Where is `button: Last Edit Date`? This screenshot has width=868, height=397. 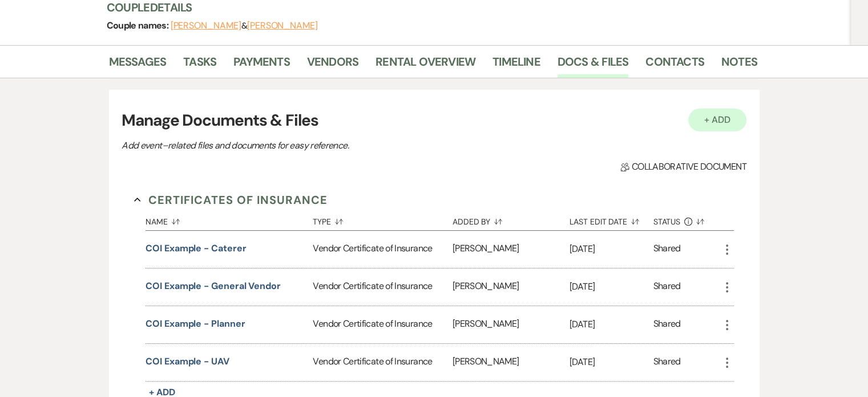 button: Last Edit Date is located at coordinates (611, 219).